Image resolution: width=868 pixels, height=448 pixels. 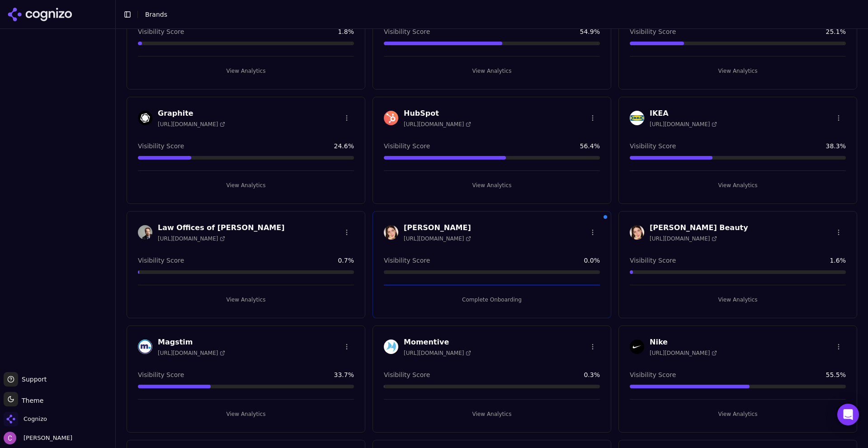 I want to click on span: Cognizo, so click(x=35, y=419).